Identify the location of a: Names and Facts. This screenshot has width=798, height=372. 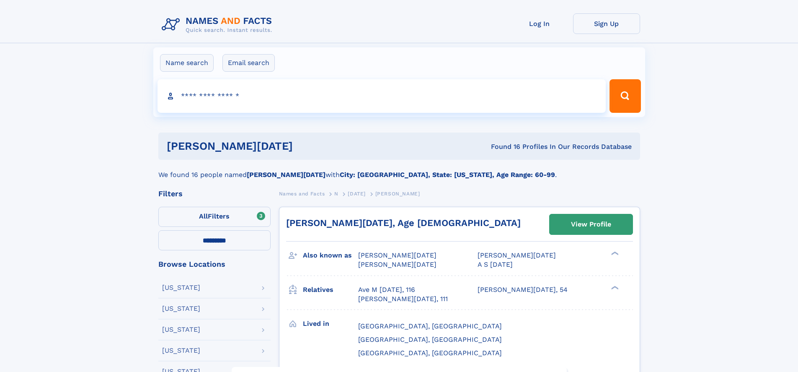
(302, 193).